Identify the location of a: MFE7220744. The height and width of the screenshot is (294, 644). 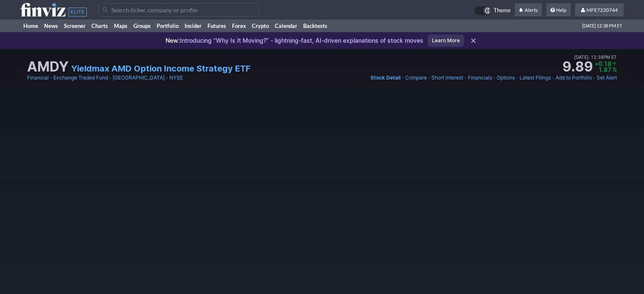
(599, 10).